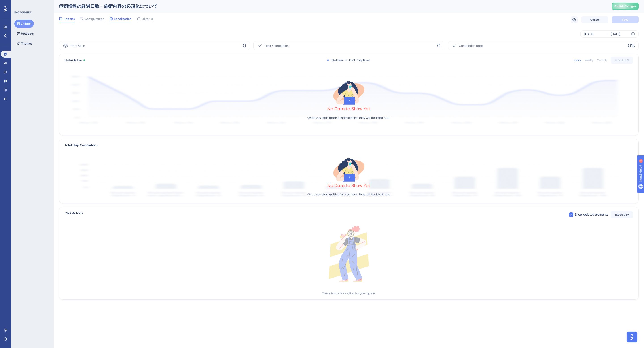  I want to click on div: Total Completion, so click(358, 60).